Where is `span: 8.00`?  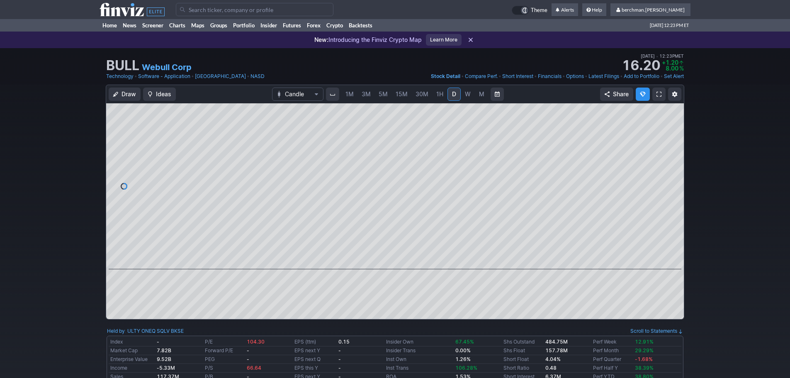
span: 8.00 is located at coordinates (672, 68).